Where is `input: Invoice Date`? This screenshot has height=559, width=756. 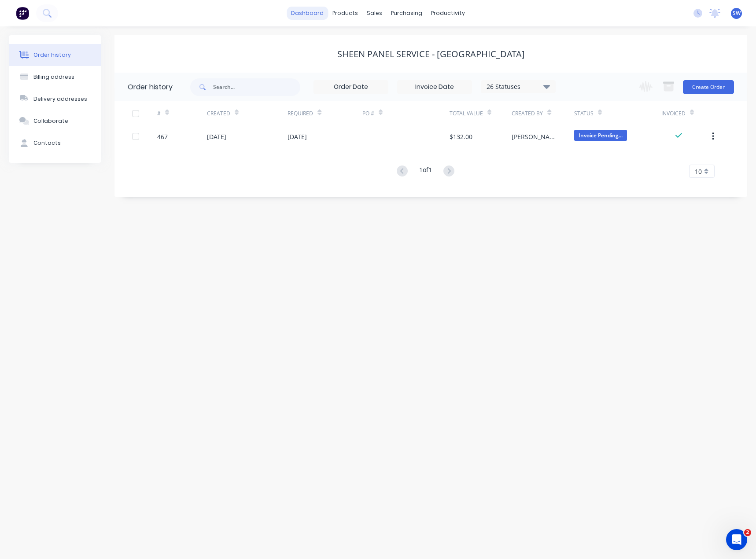 input: Invoice Date is located at coordinates (435, 87).